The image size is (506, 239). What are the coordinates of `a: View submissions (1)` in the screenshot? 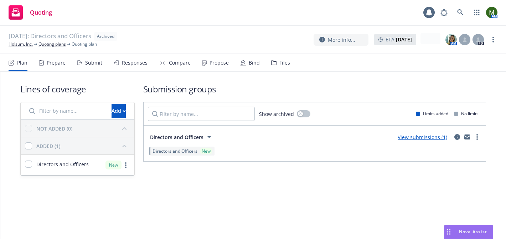 It's located at (422, 137).